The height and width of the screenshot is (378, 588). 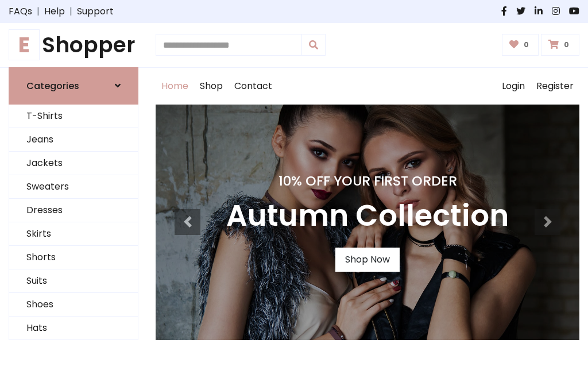 What do you see at coordinates (73, 116) in the screenshot?
I see `a: T-Shirts` at bounding box center [73, 116].